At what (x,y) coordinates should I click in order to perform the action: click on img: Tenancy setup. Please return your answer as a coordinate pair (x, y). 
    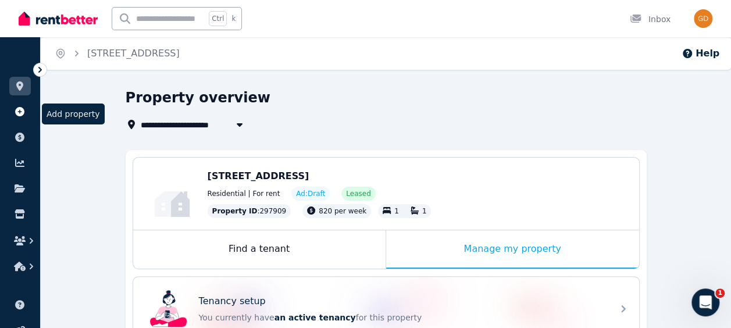
    Looking at the image, I should click on (169, 309).